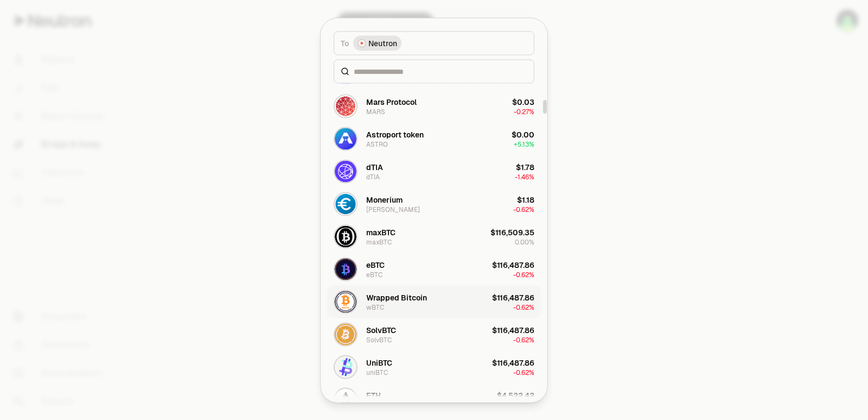 This screenshot has width=868, height=420. Describe the element at coordinates (373, 395) in the screenshot. I see `div: ETH` at that location.